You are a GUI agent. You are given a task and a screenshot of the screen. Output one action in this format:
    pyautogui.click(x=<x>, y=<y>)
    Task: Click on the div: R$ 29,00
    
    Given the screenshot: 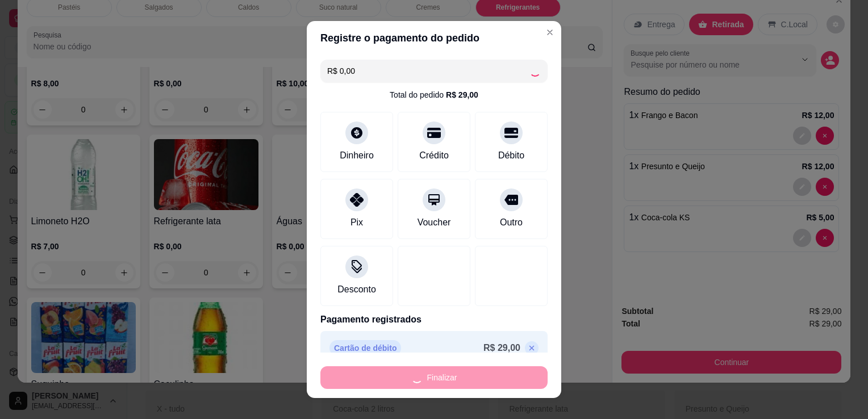 What is the action you would take?
    pyautogui.click(x=462, y=95)
    